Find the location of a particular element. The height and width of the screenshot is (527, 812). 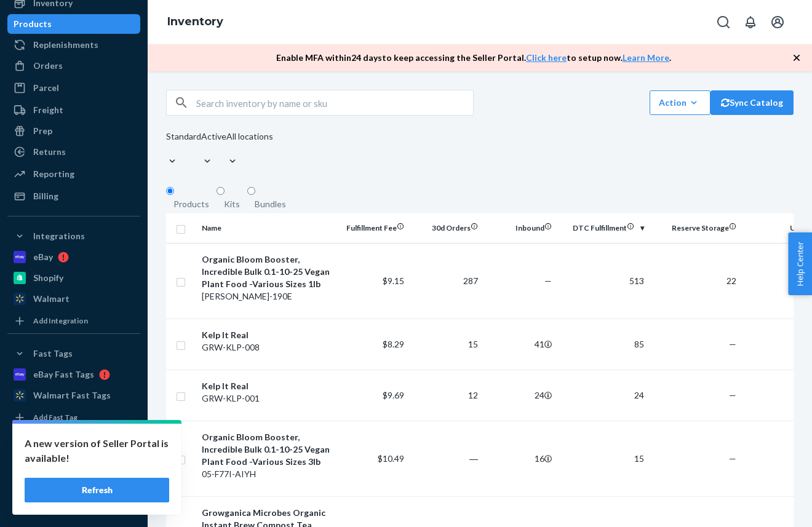

button: Sync Catalog is located at coordinates (752, 103).